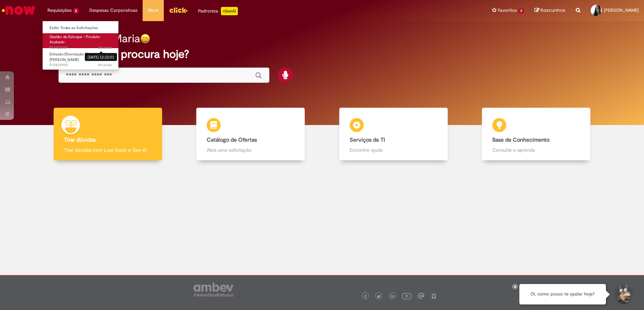  I want to click on div: Padroniza, so click(218, 11).